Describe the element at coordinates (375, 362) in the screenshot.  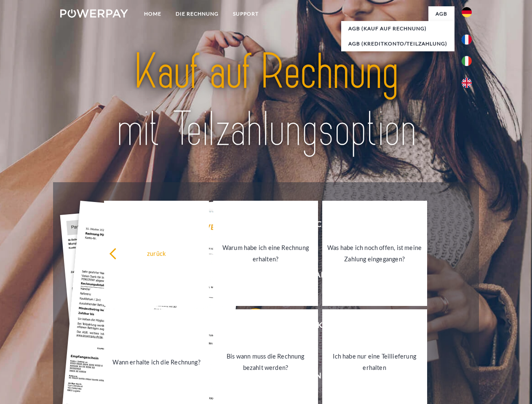
I see `div: Ich habe nur eine Teillieferung erhalten` at that location.